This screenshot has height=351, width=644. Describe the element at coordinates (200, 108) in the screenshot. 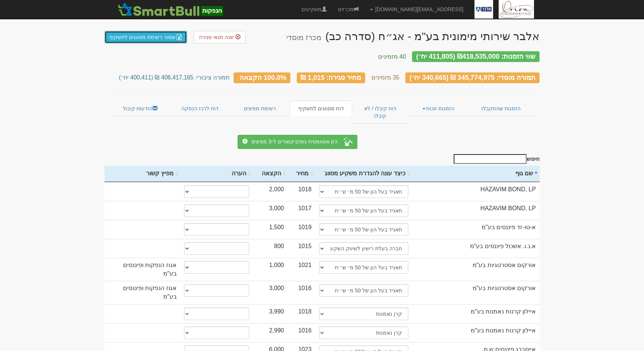

I see `a: דוח לרכז הנפקה` at that location.